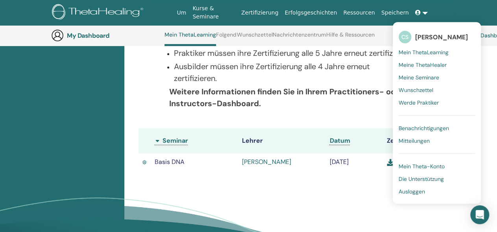 This screenshot has width=497, height=232. Describe the element at coordinates (436, 128) in the screenshot. I see `a: Benachrichtigungen` at that location.